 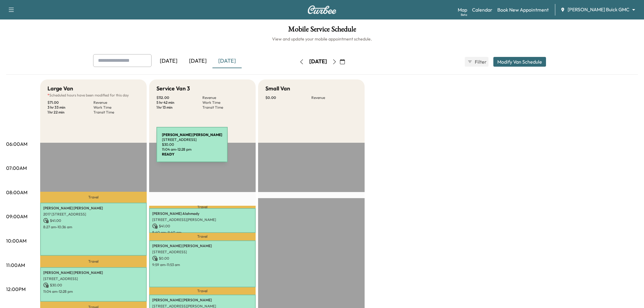 I want to click on h6: View and update your mobile appointment schedule., so click(x=322, y=39).